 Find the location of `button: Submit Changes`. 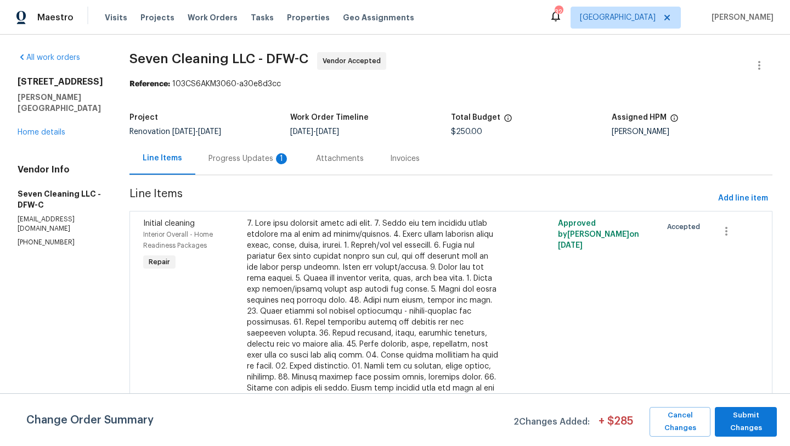

button: Submit Changes is located at coordinates (746, 422).